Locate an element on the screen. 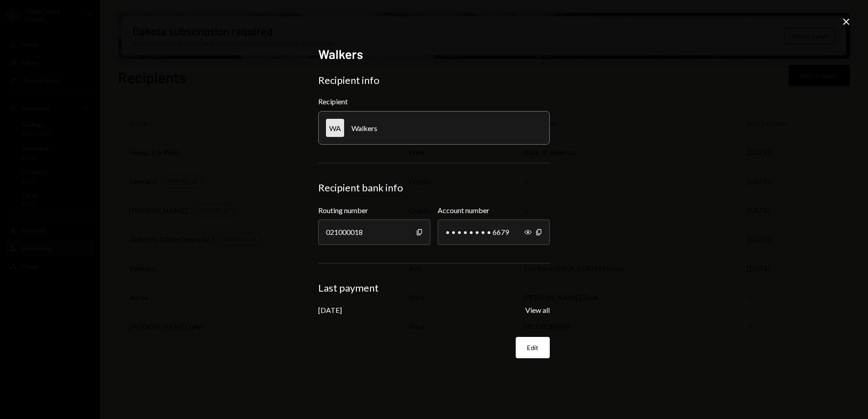 This screenshot has height=419, width=868. button: View all is located at coordinates (537, 311).